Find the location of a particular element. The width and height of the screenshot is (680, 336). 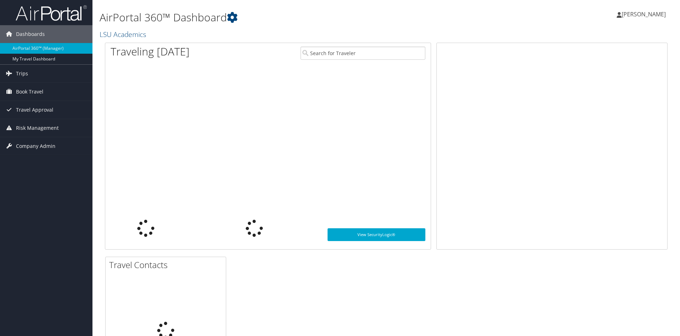

a: View SecurityLogic® is located at coordinates (377, 235).